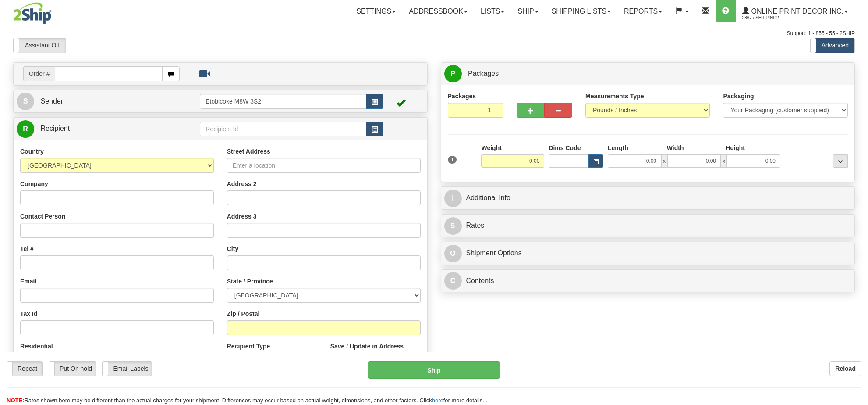  What do you see at coordinates (72, 368) in the screenshot?
I see `label: Put On hold` at bounding box center [72, 368].